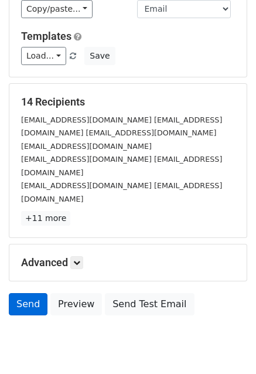 Image resolution: width=256 pixels, height=374 pixels. What do you see at coordinates (227, 346) in the screenshot?
I see `div: Chat Widget` at bounding box center [227, 346].